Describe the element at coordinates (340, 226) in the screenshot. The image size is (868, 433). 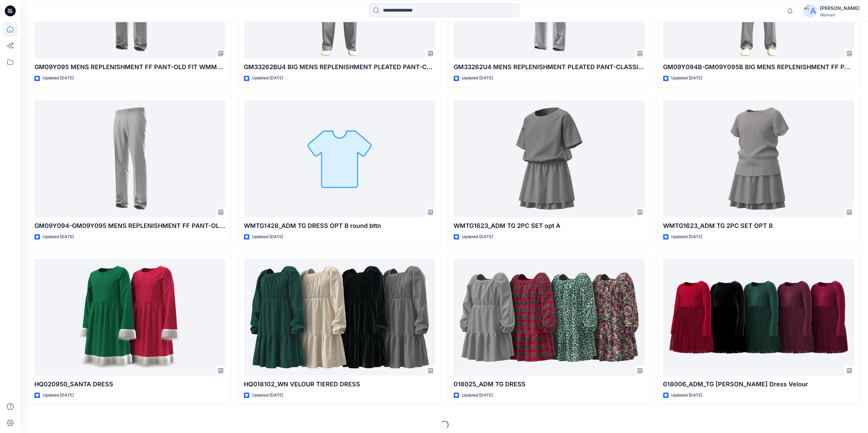
I see `p: WMTG1428_ADM TG DRESS OPT B round bttn` at that location.